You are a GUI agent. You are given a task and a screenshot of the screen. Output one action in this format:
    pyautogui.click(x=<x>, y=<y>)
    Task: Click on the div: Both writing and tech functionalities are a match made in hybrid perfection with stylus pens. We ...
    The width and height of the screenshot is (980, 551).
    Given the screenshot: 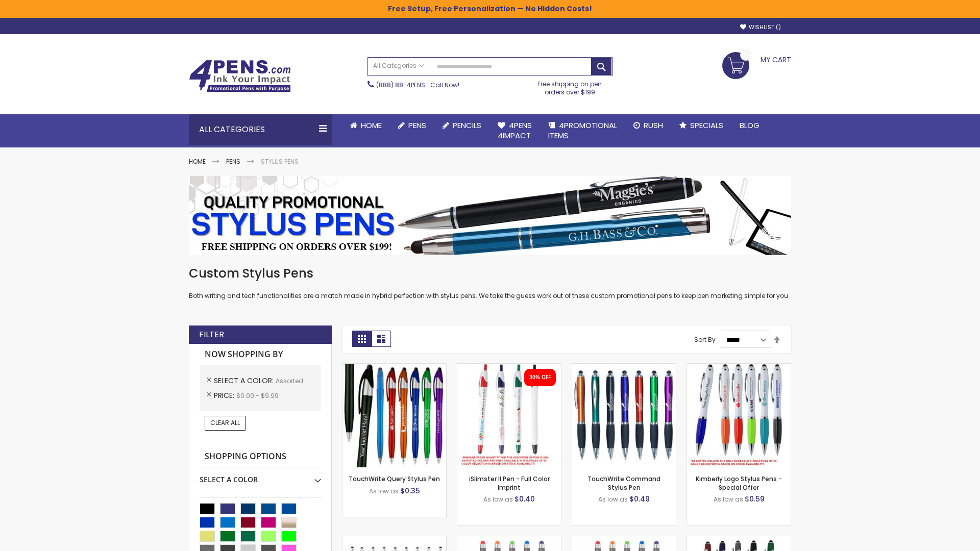 What is the action you would take?
    pyautogui.click(x=490, y=283)
    